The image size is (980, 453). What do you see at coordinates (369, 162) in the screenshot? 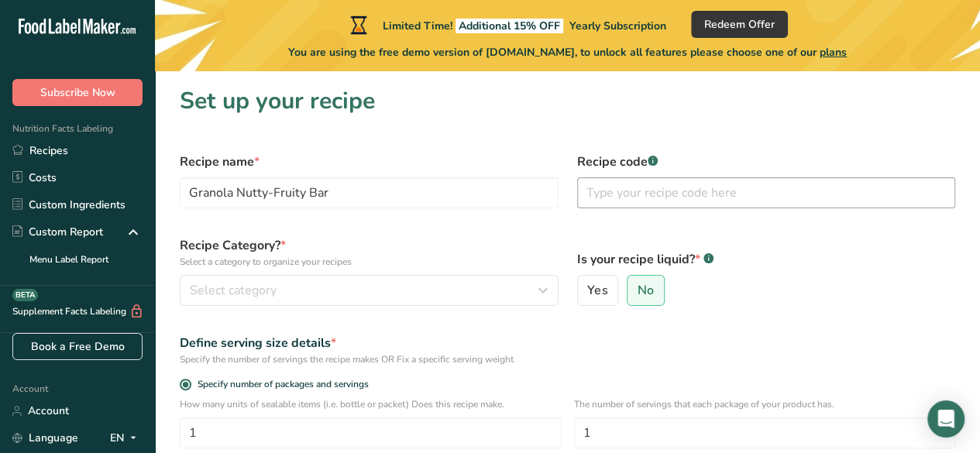
I see `label: Recipe name` at bounding box center [369, 162].